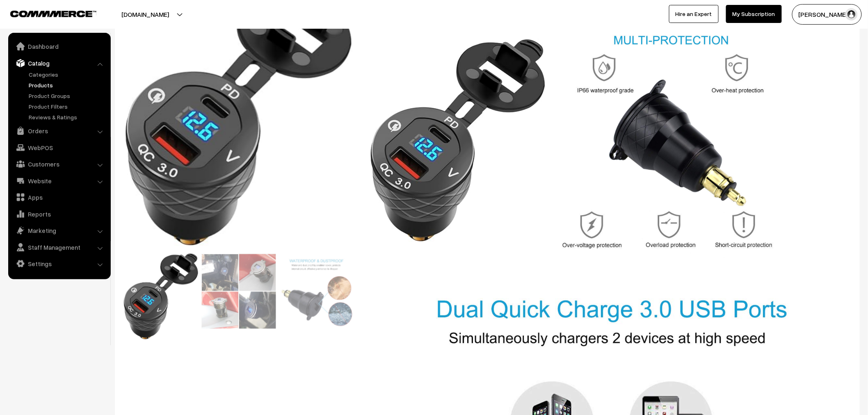 The width and height of the screenshot is (868, 415). Describe the element at coordinates (59, 197) in the screenshot. I see `a: Apps` at that location.